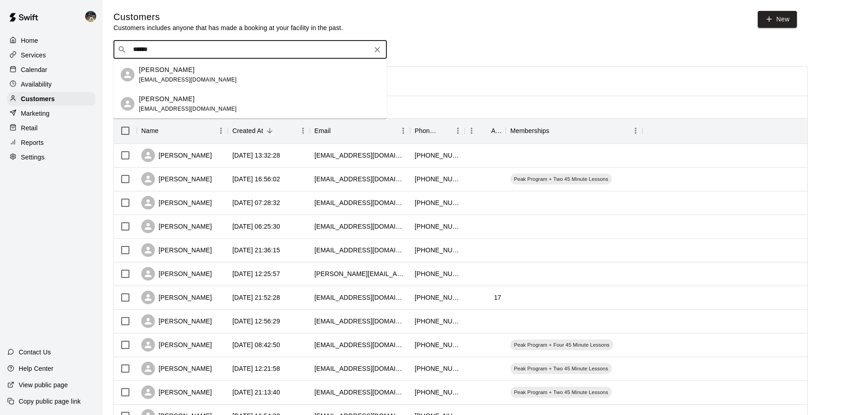 The width and height of the screenshot is (868, 415). I want to click on div: +12059831254, so click(438, 250).